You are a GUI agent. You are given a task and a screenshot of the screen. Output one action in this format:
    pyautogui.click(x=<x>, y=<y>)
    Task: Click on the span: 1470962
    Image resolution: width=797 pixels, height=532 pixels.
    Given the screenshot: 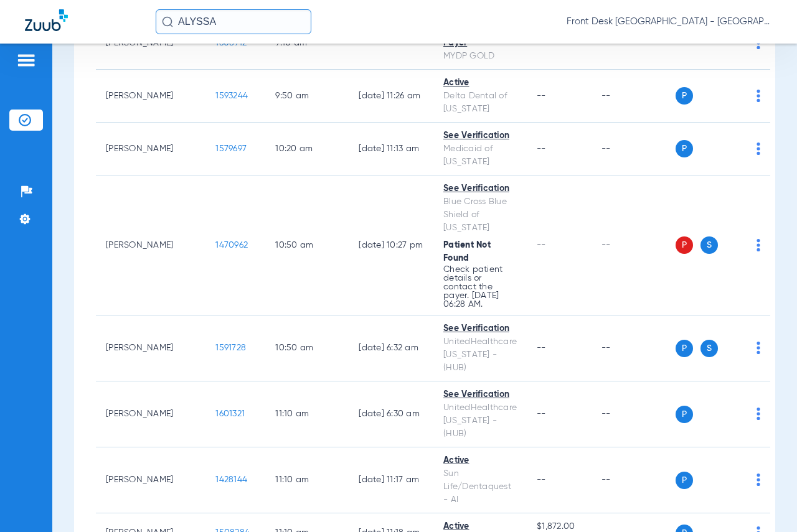 What is the action you would take?
    pyautogui.click(x=232, y=245)
    